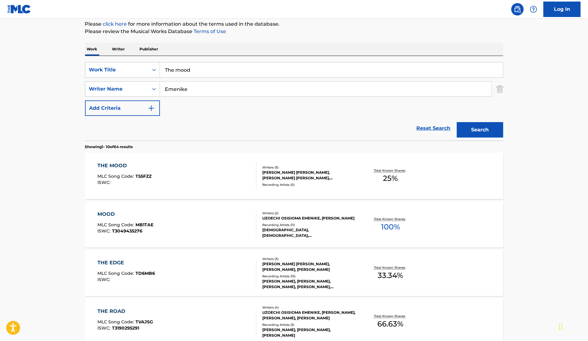 This screenshot has height=341, width=588. Describe the element at coordinates (309, 276) in the screenshot. I see `div: Recording Artists ( 15 )` at that location.